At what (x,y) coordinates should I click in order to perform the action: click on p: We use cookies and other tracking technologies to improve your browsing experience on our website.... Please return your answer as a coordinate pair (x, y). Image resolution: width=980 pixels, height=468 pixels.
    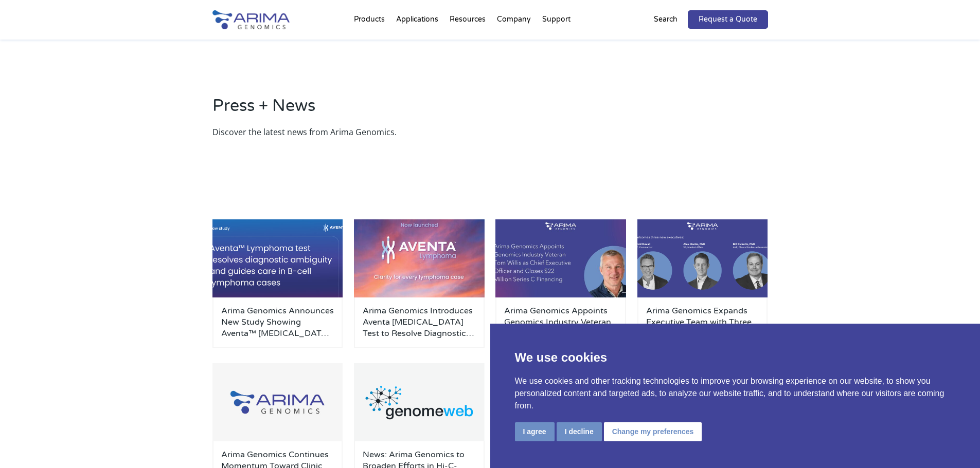
    Looking at the image, I should click on (735, 394).